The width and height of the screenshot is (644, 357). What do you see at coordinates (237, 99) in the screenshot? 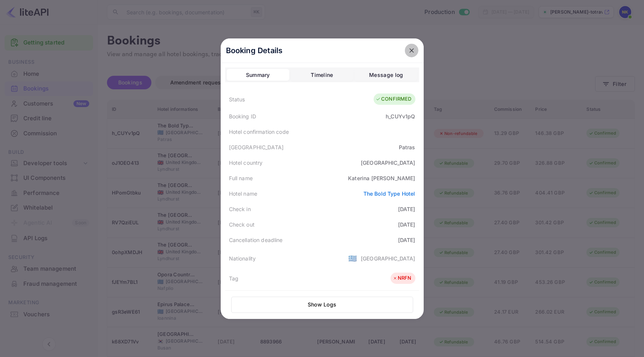
I see `div: Status` at bounding box center [237, 99].